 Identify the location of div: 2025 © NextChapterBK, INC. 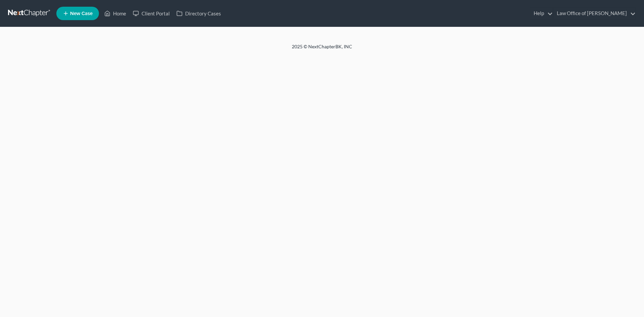
(322, 49).